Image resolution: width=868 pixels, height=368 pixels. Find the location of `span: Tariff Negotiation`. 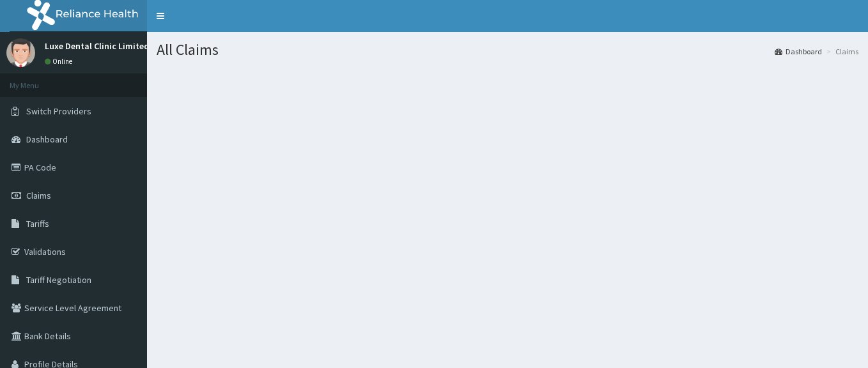

span: Tariff Negotiation is located at coordinates (59, 279).